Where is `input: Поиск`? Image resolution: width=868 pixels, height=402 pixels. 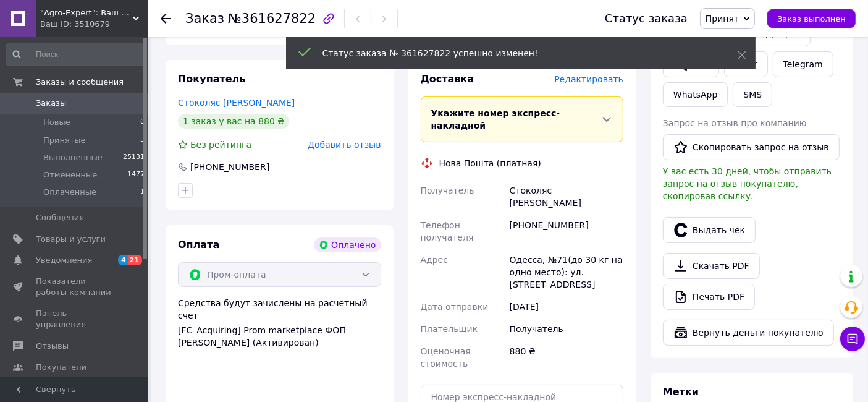 input: Поиск is located at coordinates (76, 54).